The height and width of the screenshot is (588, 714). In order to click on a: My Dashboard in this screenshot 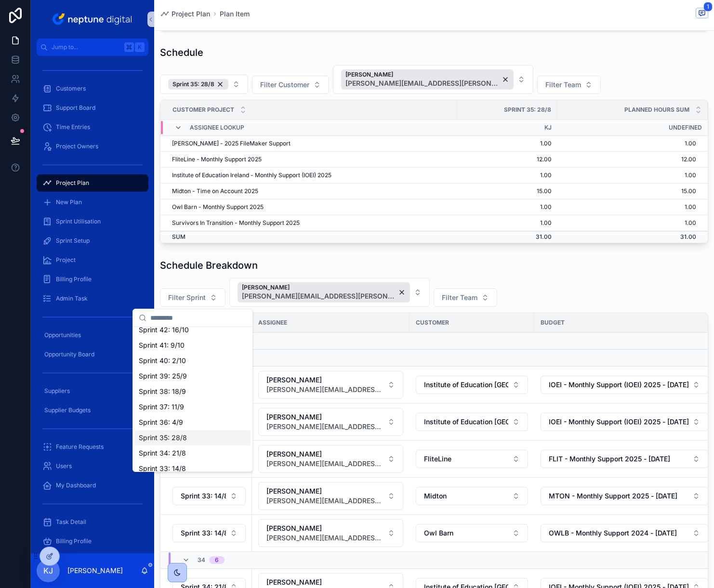, I will do `click(93, 485)`.